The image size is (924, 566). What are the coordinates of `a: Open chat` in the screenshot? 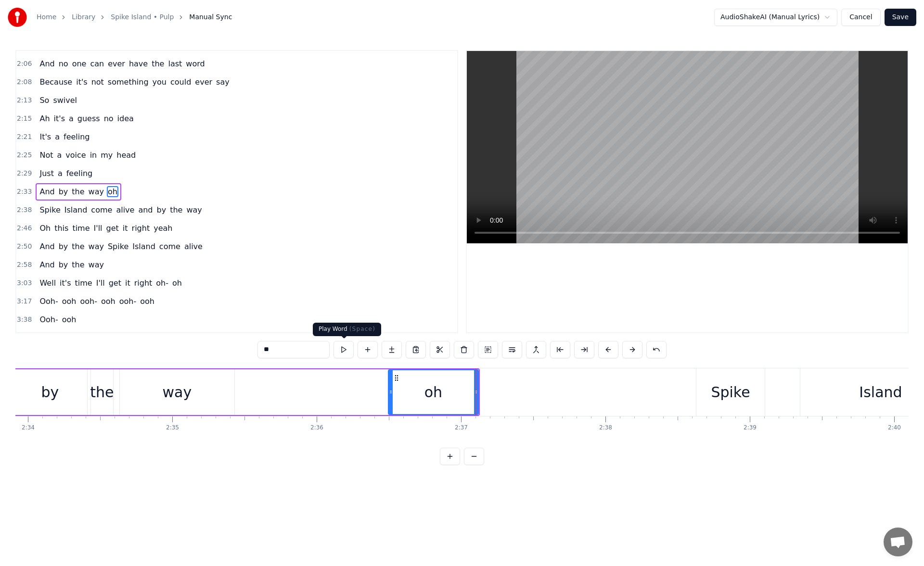 It's located at (898, 542).